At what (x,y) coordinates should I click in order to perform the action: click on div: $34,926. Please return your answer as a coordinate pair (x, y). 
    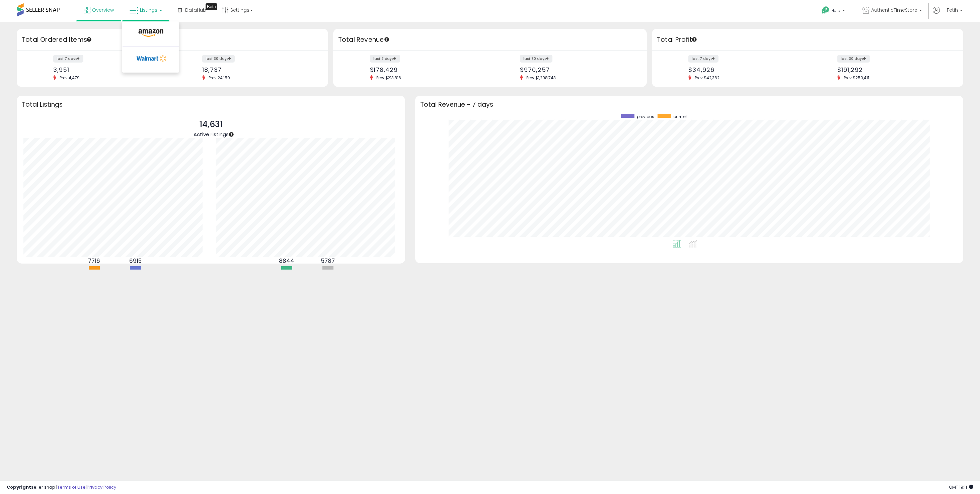
    Looking at the image, I should click on (745, 70).